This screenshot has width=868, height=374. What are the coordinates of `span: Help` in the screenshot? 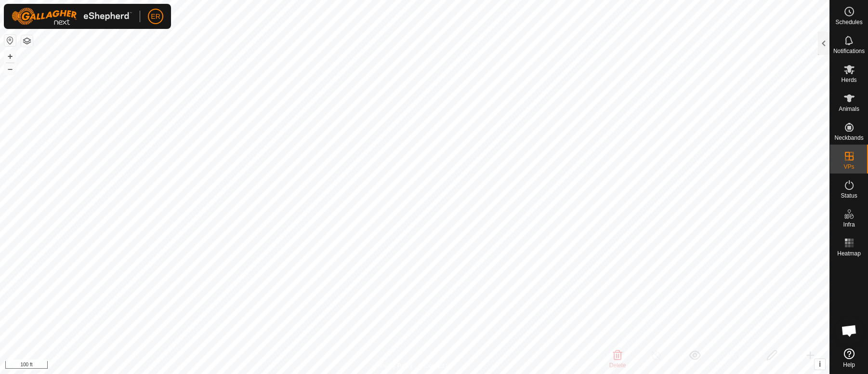 It's located at (849, 365).